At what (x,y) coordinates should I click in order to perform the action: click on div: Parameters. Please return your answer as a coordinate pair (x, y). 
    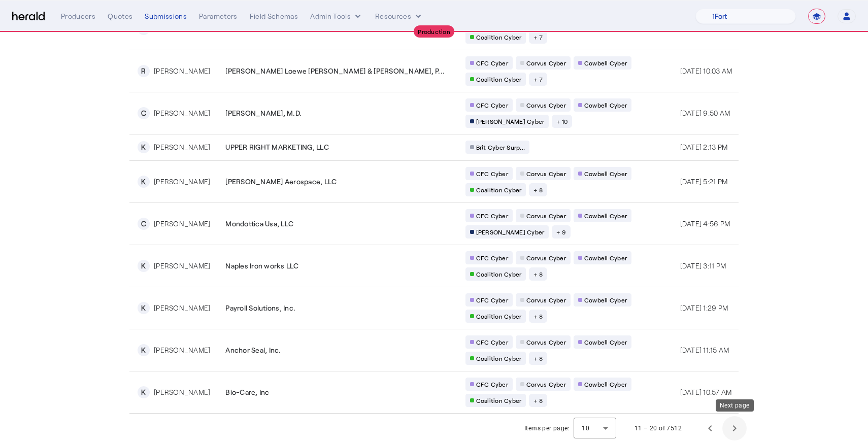
    Looking at the image, I should click on (218, 16).